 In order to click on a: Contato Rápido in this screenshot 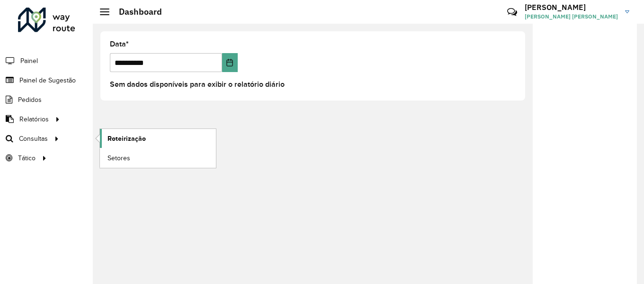, I will do `click(512, 12)`.